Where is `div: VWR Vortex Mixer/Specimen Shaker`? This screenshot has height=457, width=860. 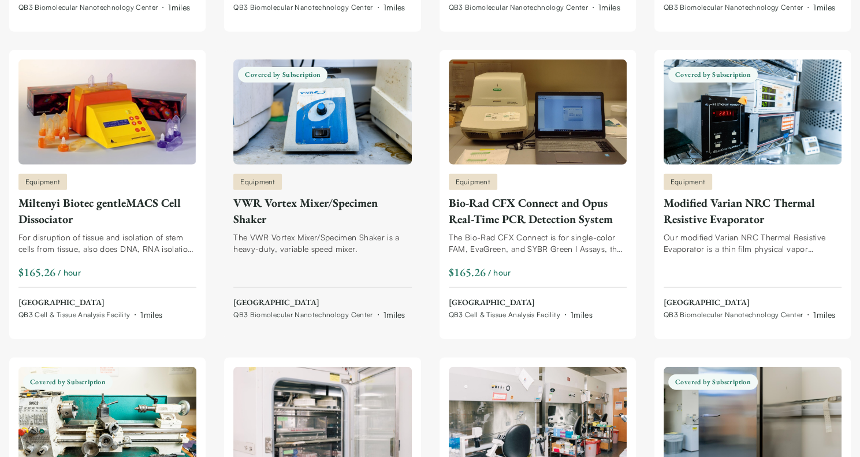 div: VWR Vortex Mixer/Specimen Shaker is located at coordinates (322, 211).